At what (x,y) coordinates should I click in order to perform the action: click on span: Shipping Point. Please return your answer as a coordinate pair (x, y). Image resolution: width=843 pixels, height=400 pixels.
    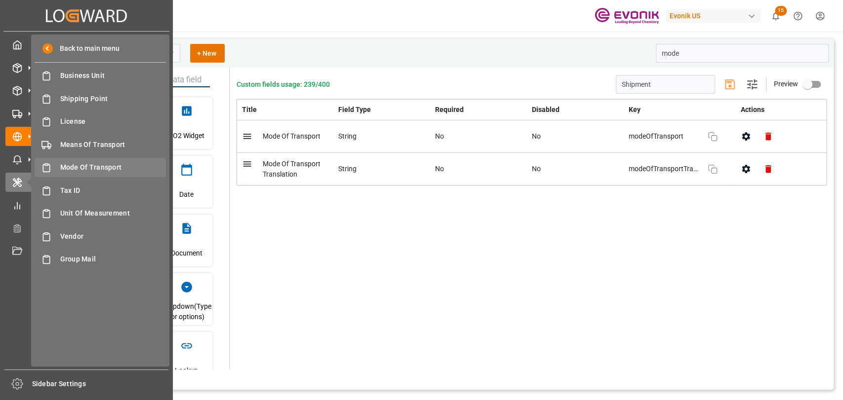
    Looking at the image, I should click on (113, 99).